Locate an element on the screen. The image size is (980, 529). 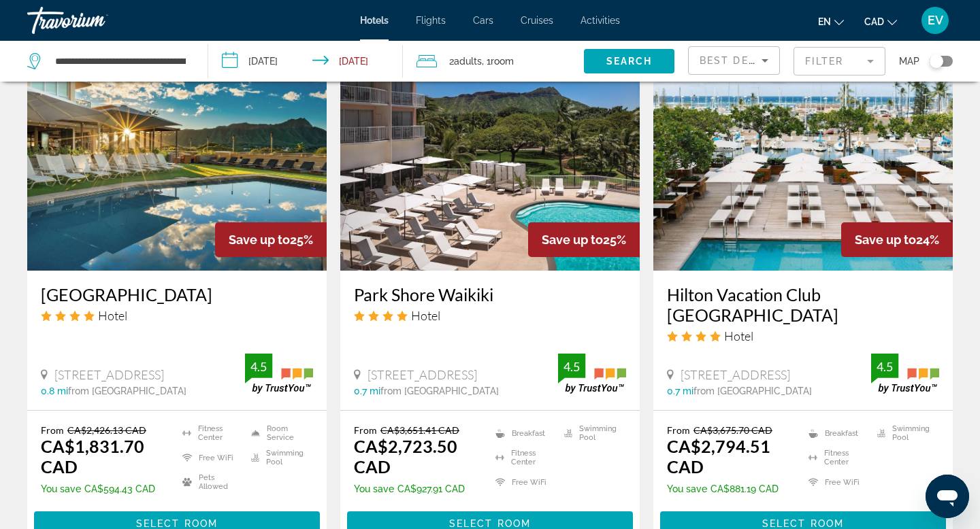
button: User Menu is located at coordinates (935, 20).